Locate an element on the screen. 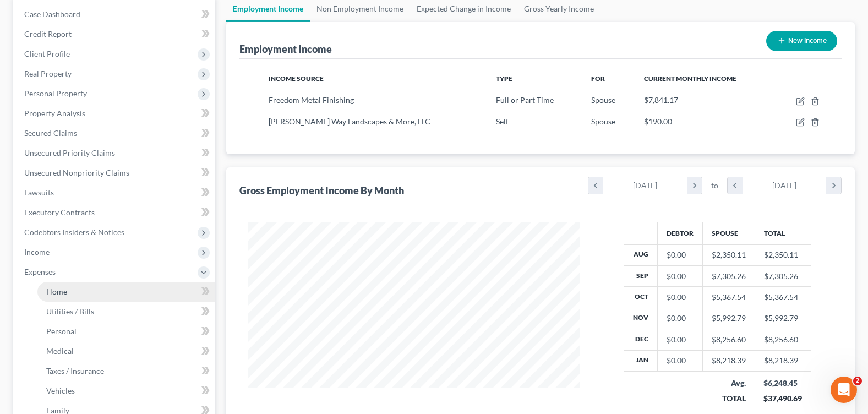  a: Taxes / Insurance is located at coordinates (126, 371).